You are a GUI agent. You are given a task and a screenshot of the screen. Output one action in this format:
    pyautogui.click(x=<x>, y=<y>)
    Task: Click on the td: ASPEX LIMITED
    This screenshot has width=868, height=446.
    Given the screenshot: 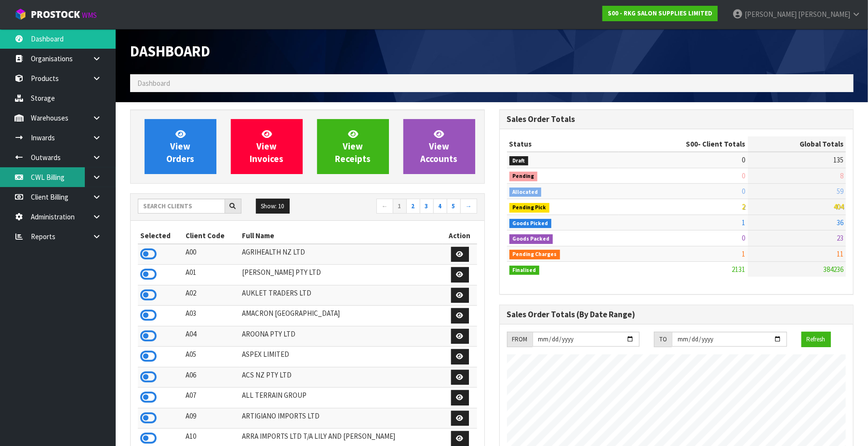 What is the action you would take?
    pyautogui.click(x=341, y=356)
    